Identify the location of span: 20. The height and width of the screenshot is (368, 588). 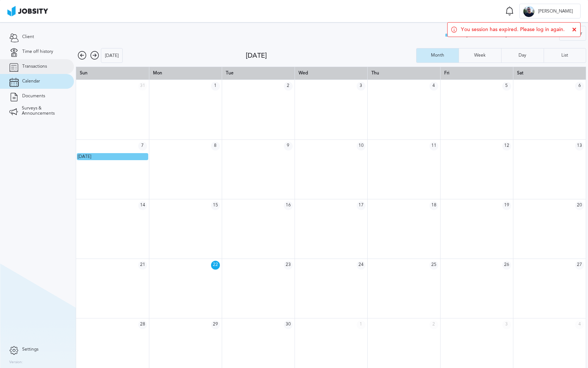
(579, 206).